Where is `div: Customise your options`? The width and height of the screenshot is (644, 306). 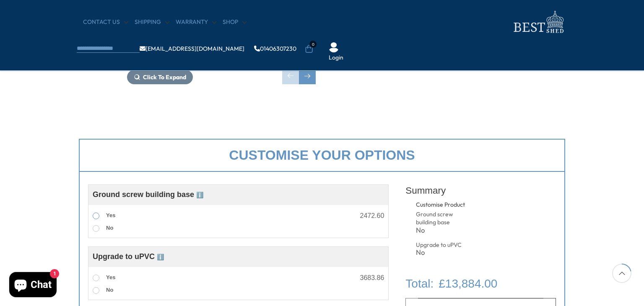
div: Customise your options is located at coordinates (322, 155).